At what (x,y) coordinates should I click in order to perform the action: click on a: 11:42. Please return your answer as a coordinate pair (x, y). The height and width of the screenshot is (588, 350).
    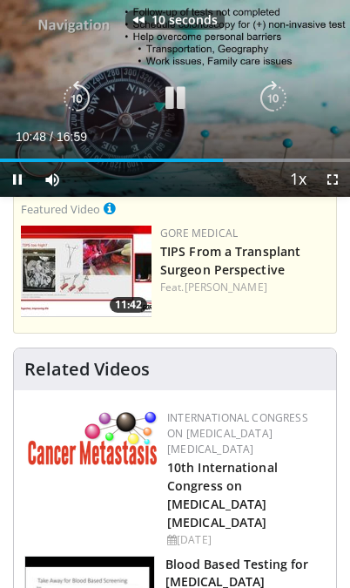
    Looking at the image, I should click on (86, 271).